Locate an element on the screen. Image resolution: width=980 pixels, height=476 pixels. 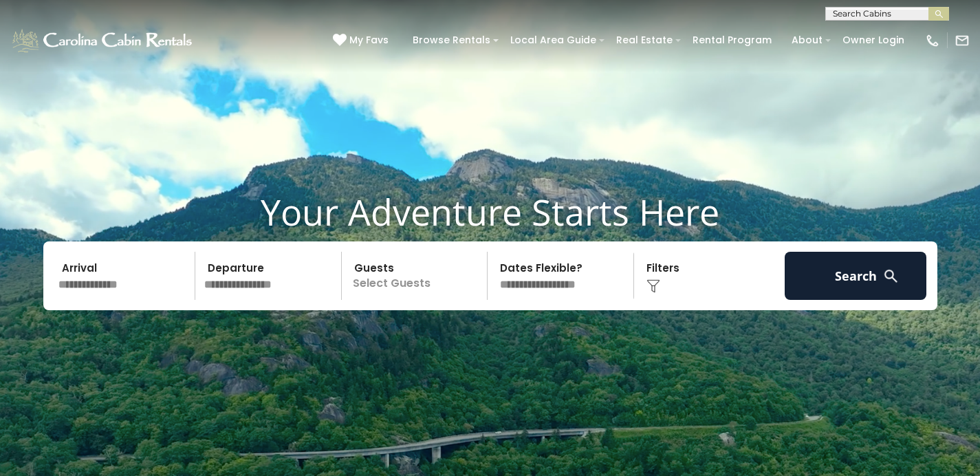
span: My Favs is located at coordinates (369, 40).